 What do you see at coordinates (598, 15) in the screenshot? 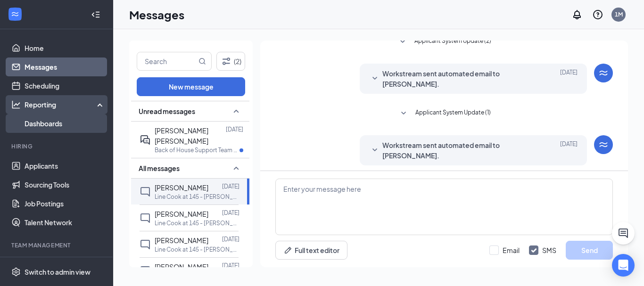
I see `svg: QuestionInfo` at bounding box center [598, 15].